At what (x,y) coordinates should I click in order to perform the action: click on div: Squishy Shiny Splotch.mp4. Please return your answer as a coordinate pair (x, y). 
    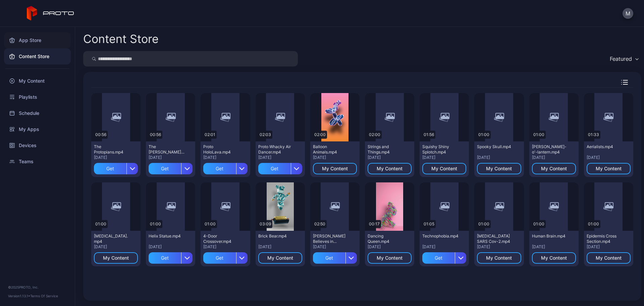
    Looking at the image, I should click on (441, 150).